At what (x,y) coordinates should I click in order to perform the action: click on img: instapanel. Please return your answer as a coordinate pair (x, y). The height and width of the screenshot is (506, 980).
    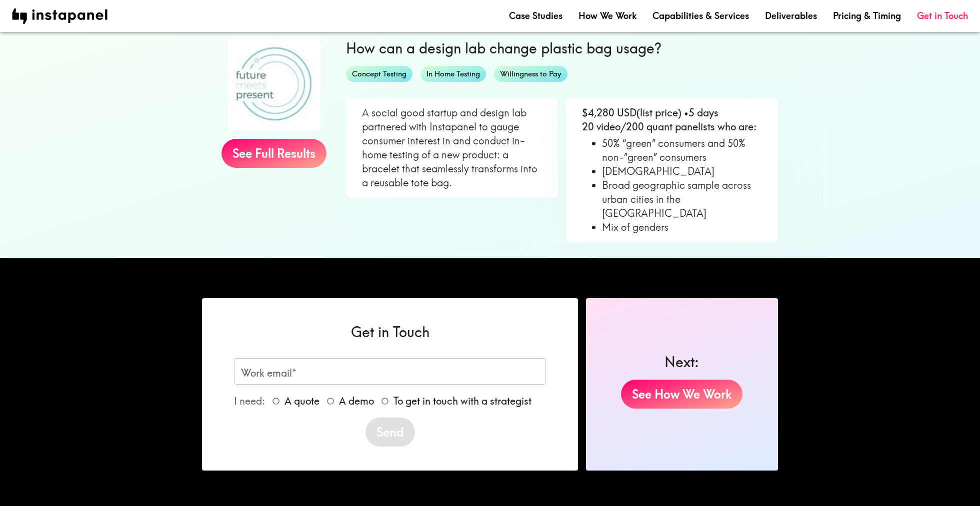
    Looking at the image, I should click on (60, 16).